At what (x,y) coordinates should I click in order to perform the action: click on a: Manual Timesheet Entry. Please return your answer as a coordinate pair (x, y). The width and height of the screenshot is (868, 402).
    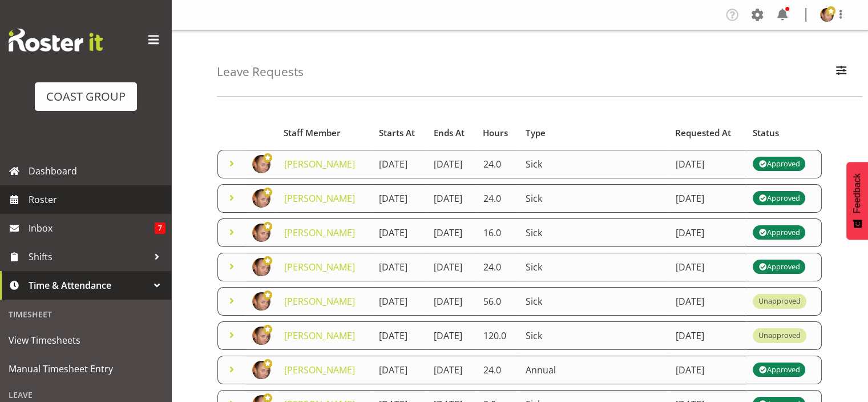
    Looking at the image, I should click on (86, 369).